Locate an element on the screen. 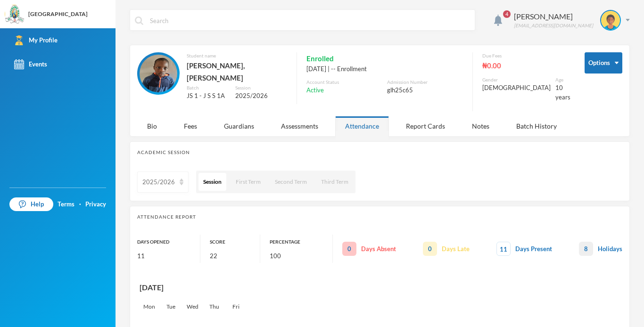 Image resolution: width=644 pixels, height=327 pixels. span: 4 is located at coordinates (507, 15).